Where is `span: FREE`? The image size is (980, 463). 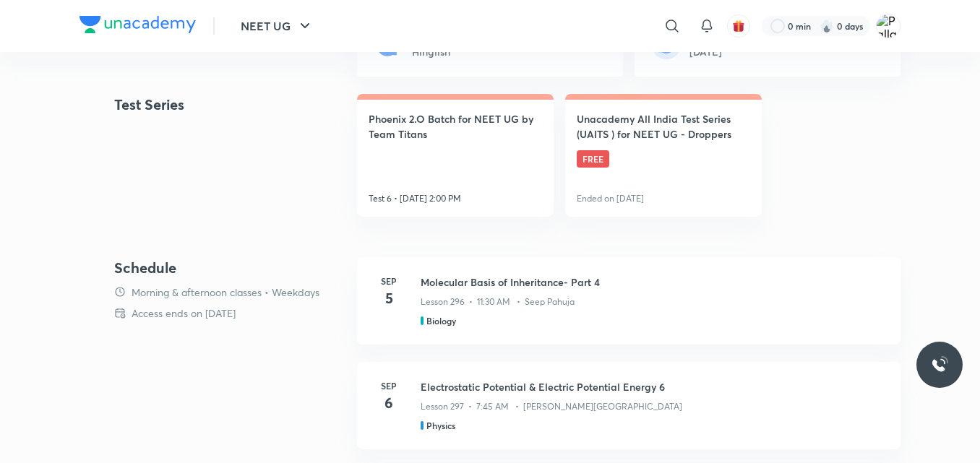
span: FREE is located at coordinates (592, 159).